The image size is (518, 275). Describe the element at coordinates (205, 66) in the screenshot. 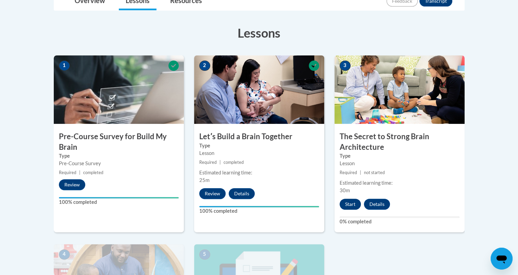

I see `span: 2` at that location.